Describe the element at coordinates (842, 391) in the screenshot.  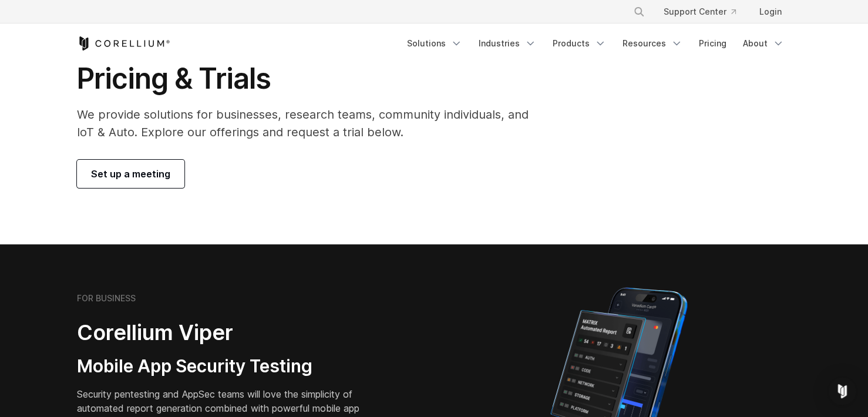
I see `div: Open Intercom Messenger` at that location.